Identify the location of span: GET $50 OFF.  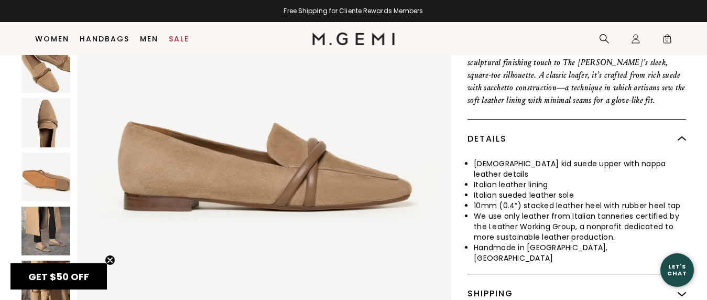
(59, 276).